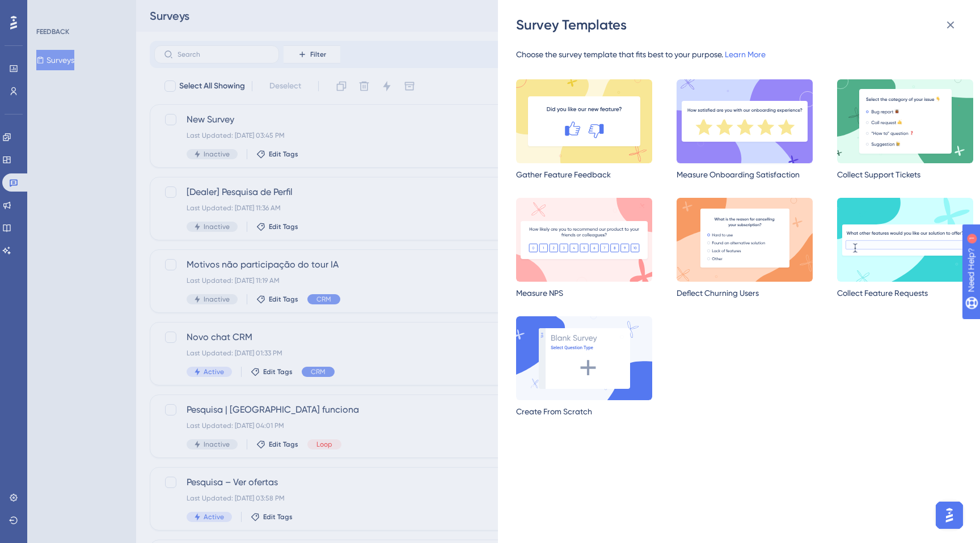  Describe the element at coordinates (49, 10) in the screenshot. I see `span: Need Help?` at that location.